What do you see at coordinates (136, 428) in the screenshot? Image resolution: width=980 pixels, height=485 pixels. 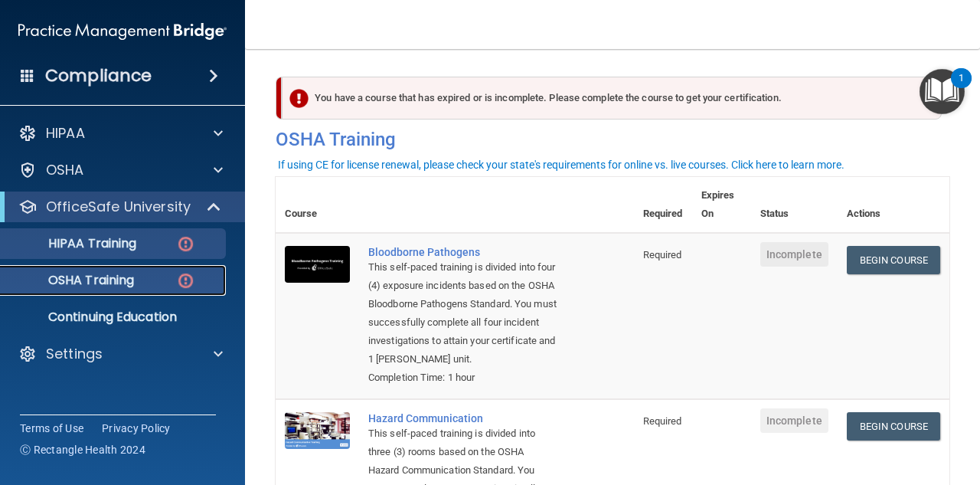 I see `a: Privacy Policy` at bounding box center [136, 428].